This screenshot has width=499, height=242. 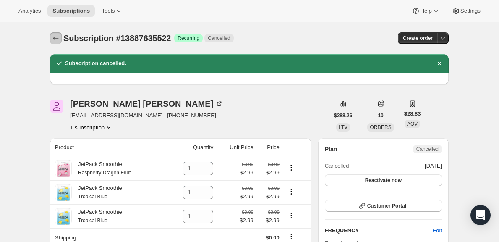 What do you see at coordinates (439, 63) in the screenshot?
I see `button: Dismiss notification` at bounding box center [439, 63].